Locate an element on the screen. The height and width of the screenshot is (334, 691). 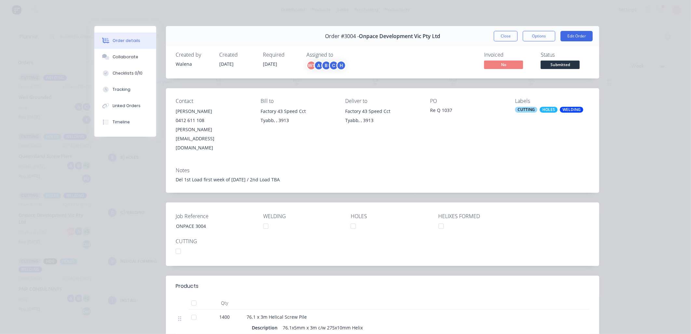
button: Tracking is located at coordinates (125, 89).